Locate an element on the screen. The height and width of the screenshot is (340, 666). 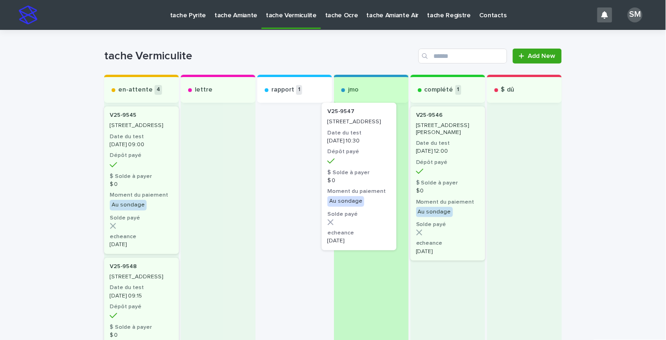
h1: tache Vermiculite is located at coordinates (259, 56).